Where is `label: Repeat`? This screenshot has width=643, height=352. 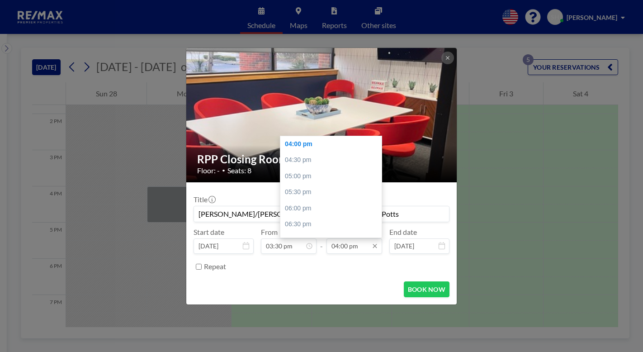 label: Repeat is located at coordinates (215, 266).